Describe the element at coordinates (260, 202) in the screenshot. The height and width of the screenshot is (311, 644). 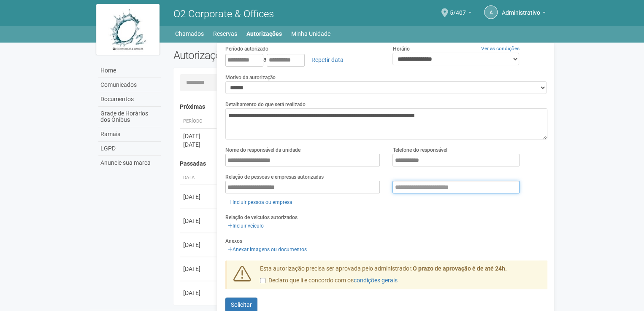
I see `a: Incluir pessoa ou empresa` at that location.